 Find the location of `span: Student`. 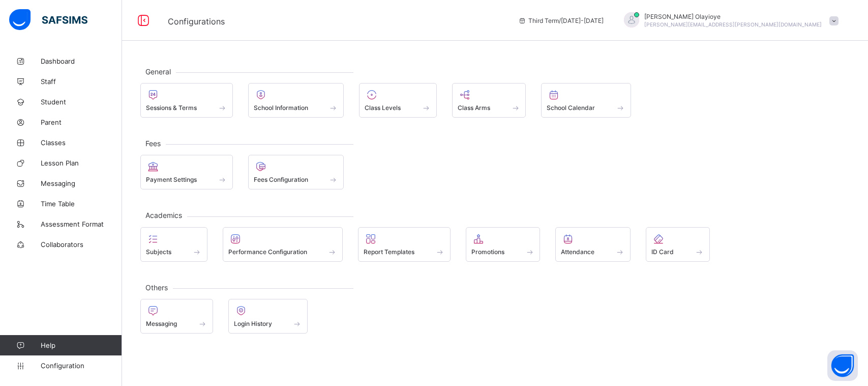

span: Student is located at coordinates (81, 102).